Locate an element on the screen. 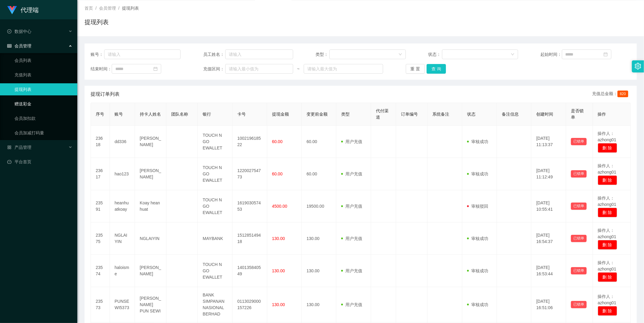 The image size is (644, 323). a: 会员加减打码量 is located at coordinates (44, 133).